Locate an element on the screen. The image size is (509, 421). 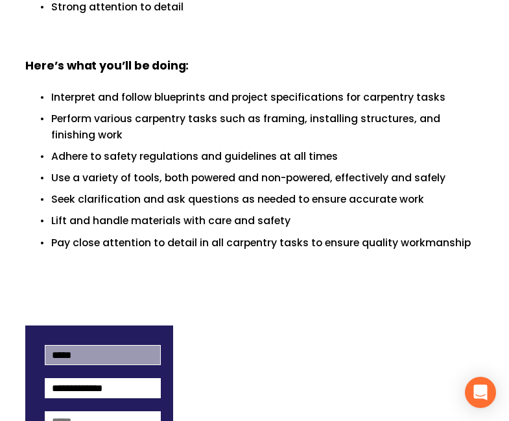
p: Use a variety of tools, both powered and non-powered, effectively and safely is located at coordinates (267, 177).